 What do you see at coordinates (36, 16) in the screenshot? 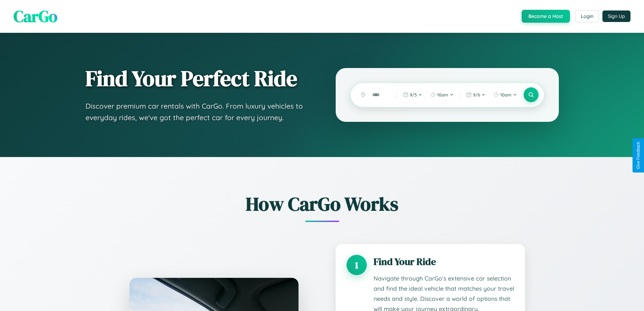
I see `span: CarGo` at bounding box center [36, 16].